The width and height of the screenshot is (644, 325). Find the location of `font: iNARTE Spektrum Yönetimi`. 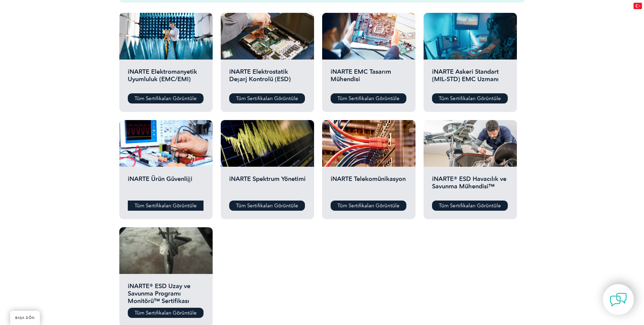

font: iNARTE Spektrum Yönetimi is located at coordinates (267, 179).